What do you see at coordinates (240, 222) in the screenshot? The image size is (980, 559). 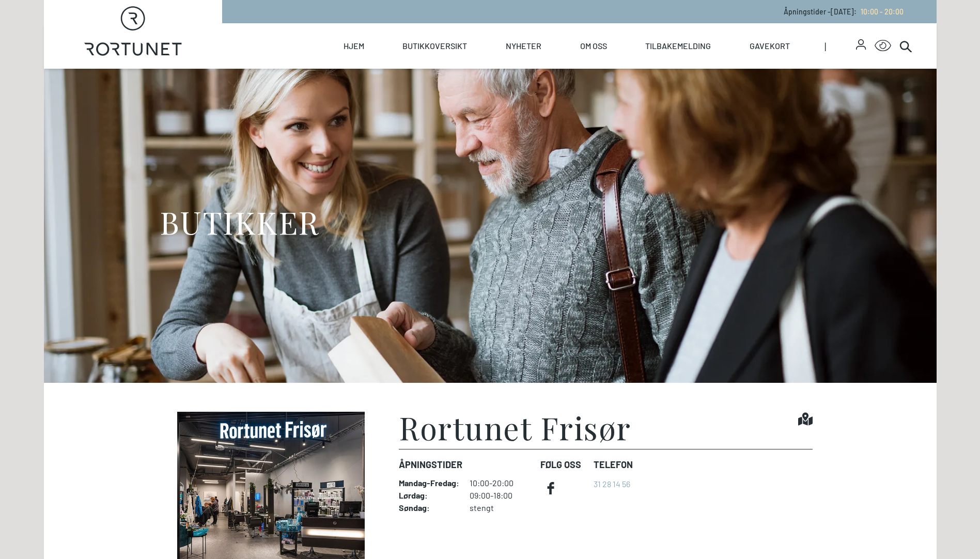 I see `h1: BUTIKKER` at bounding box center [240, 222].